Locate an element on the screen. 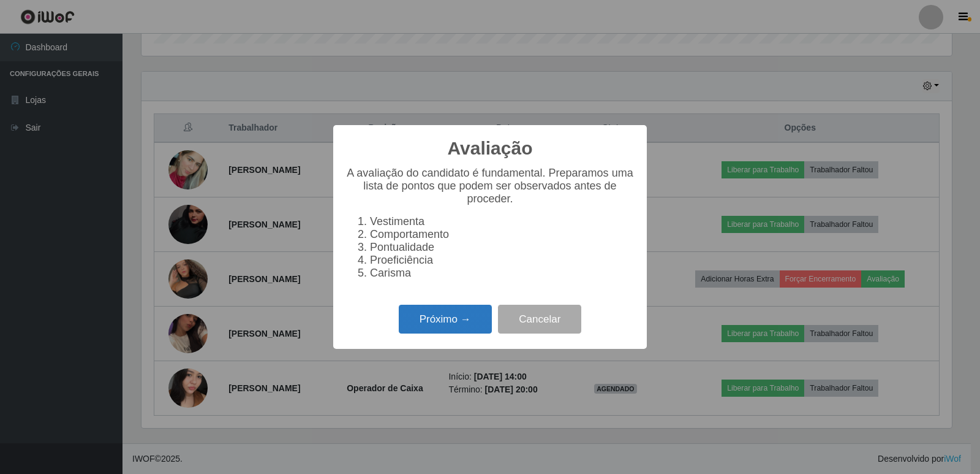 This screenshot has height=474, width=980. p: A avaliação do candidato é fundamental. Preparamos uma lista de pontos que podem ser observados a... is located at coordinates (490, 186).